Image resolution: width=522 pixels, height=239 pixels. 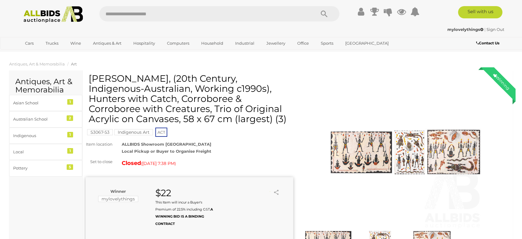 What do you see at coordinates (107, 43) in the screenshot?
I see `a: Antiques & Art` at bounding box center [107, 43].